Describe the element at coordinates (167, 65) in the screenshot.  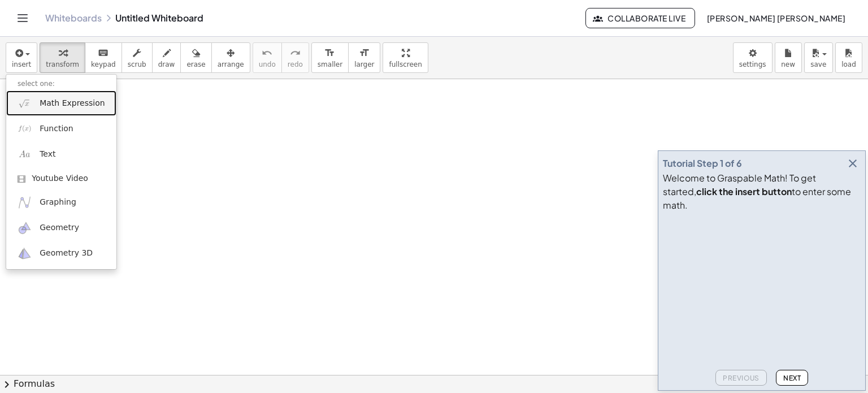
I see `span: draw` at that location.